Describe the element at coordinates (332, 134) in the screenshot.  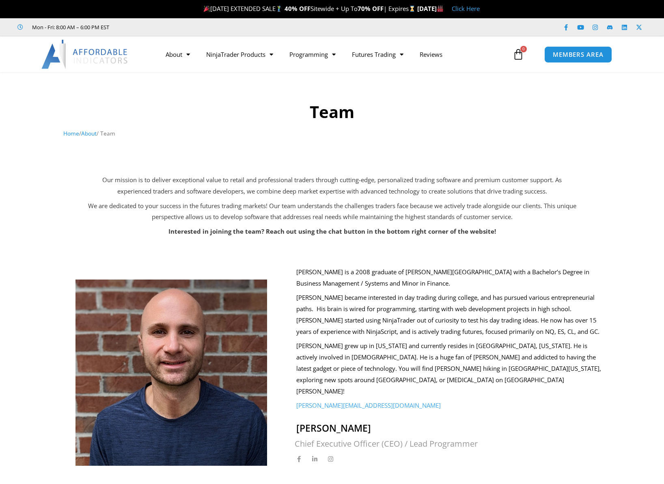
I see `nav: Breadcrumb` at that location.